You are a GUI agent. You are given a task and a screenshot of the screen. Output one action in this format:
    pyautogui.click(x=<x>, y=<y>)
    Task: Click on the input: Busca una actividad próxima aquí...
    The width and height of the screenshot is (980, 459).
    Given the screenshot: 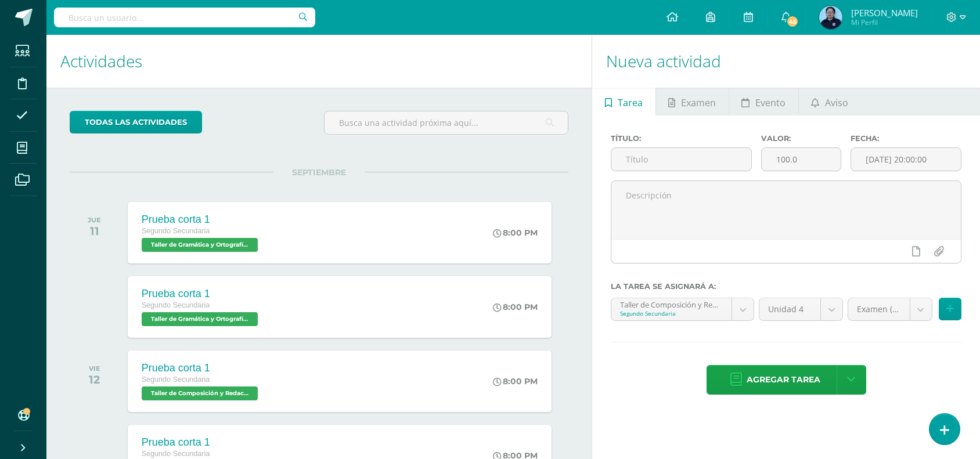 What is the action you would take?
    pyautogui.click(x=446, y=122)
    